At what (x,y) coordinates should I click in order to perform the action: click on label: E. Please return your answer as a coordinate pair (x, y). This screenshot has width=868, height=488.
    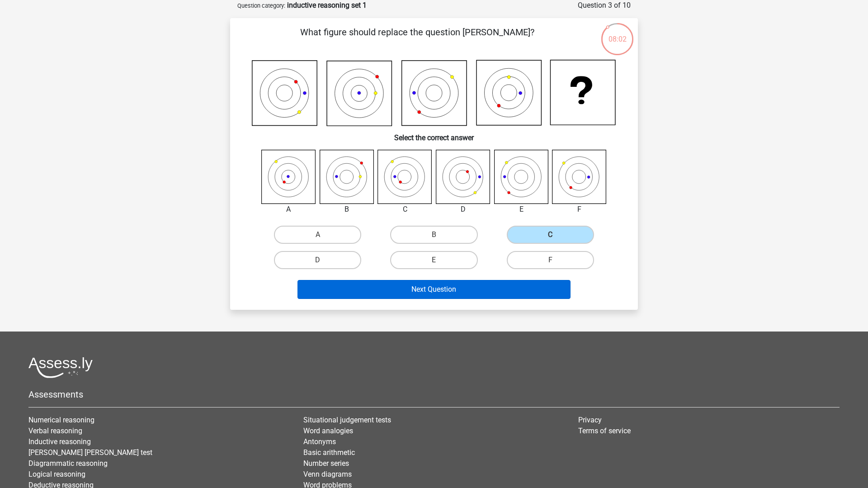
    Looking at the image, I should click on (434, 260).